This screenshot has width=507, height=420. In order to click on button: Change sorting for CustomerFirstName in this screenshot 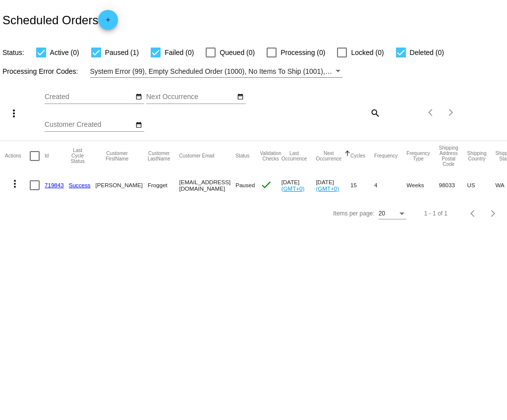, I will do `click(117, 156)`.